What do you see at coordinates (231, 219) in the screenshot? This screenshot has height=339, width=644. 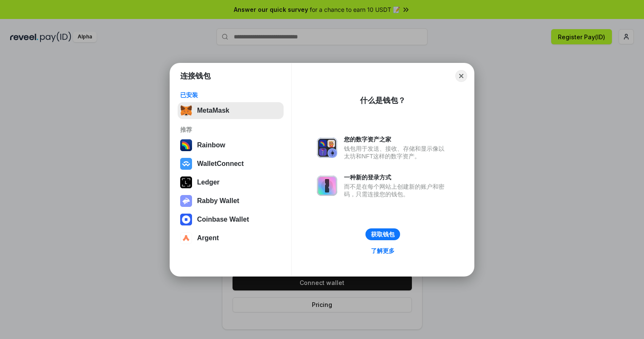 I see `button: Coinbase Wallet` at bounding box center [231, 219].